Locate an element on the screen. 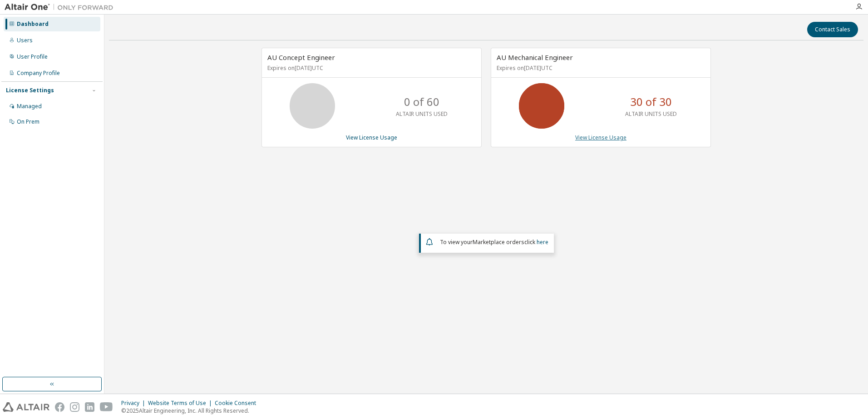 This screenshot has height=420, width=868. img: Altair One is located at coordinates (61, 8).